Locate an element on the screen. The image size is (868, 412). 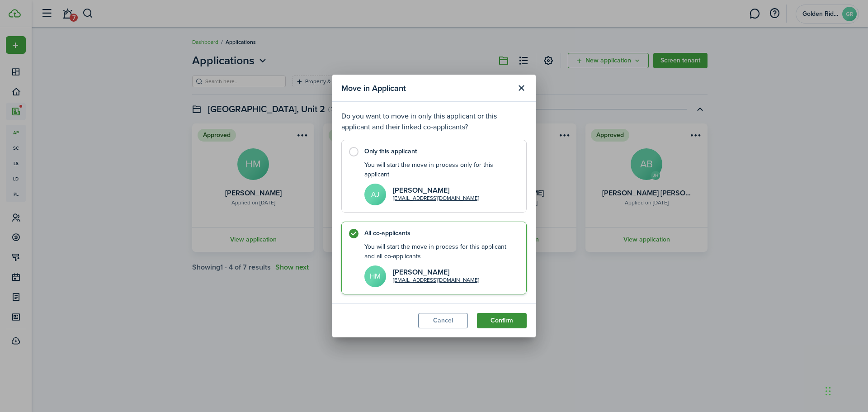
h2: Hallee Mortensen is located at coordinates (436, 272).